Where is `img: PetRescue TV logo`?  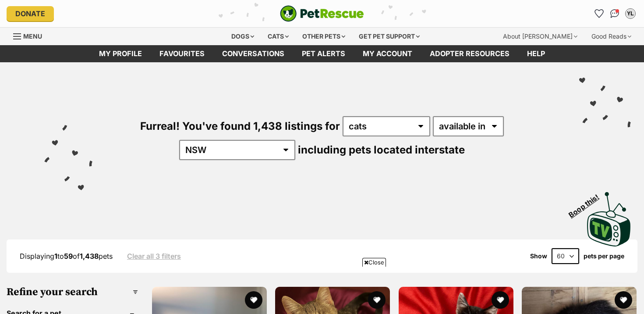 img: PetRescue TV logo is located at coordinates (609, 219).